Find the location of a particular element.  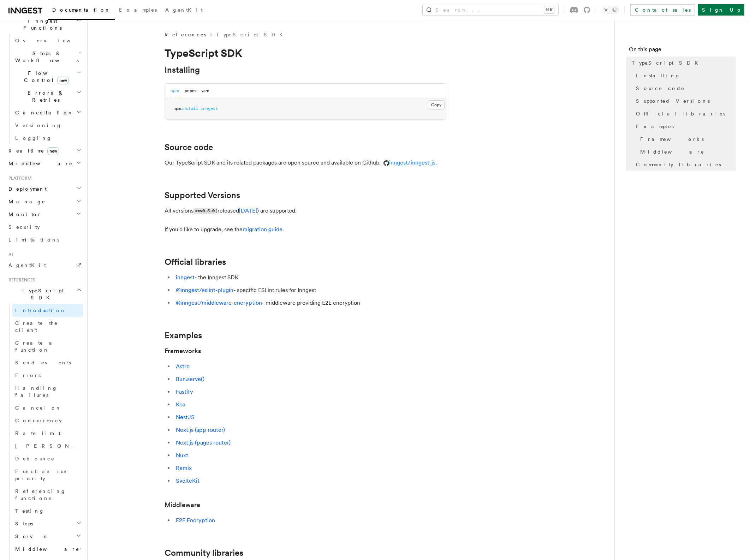

button: Middleware is located at coordinates (44, 164).